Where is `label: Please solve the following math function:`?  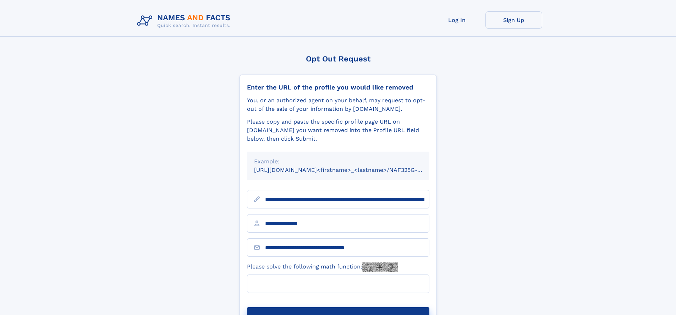
label: Please solve the following math function: is located at coordinates (322, 267).